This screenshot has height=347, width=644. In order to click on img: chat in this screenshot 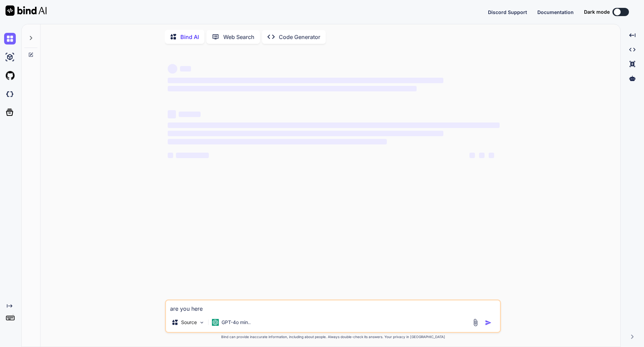, I will do `click(10, 39)`.